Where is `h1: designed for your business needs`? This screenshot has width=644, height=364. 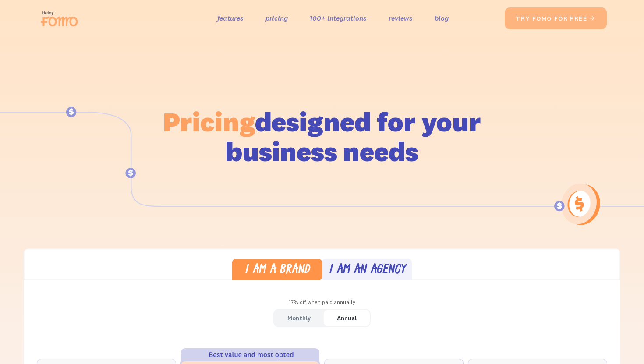 h1: designed for your business needs is located at coordinates (322, 136).